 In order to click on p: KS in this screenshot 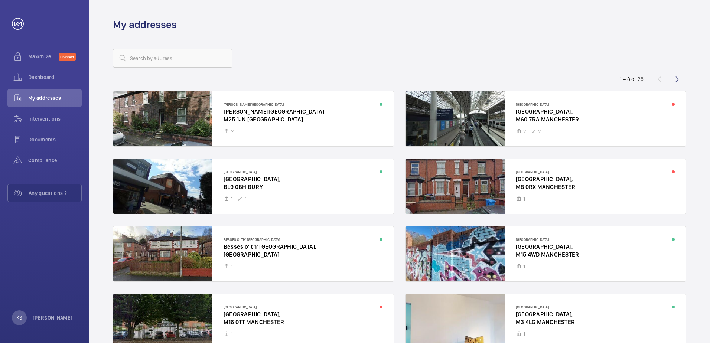, I will do `click(19, 318)`.